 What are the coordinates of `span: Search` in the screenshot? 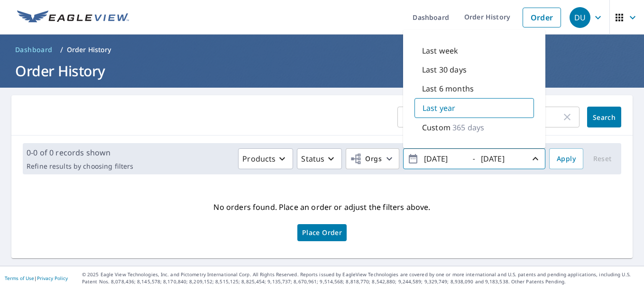 It's located at (604, 117).